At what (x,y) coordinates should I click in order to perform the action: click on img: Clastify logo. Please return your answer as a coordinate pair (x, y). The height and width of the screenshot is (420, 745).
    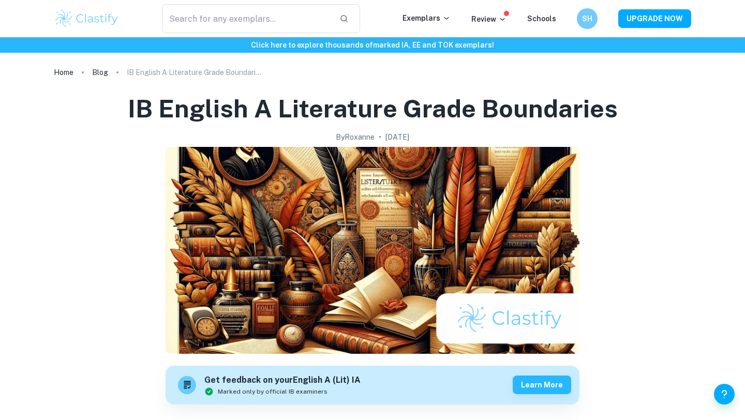
    Looking at the image, I should click on (86, 19).